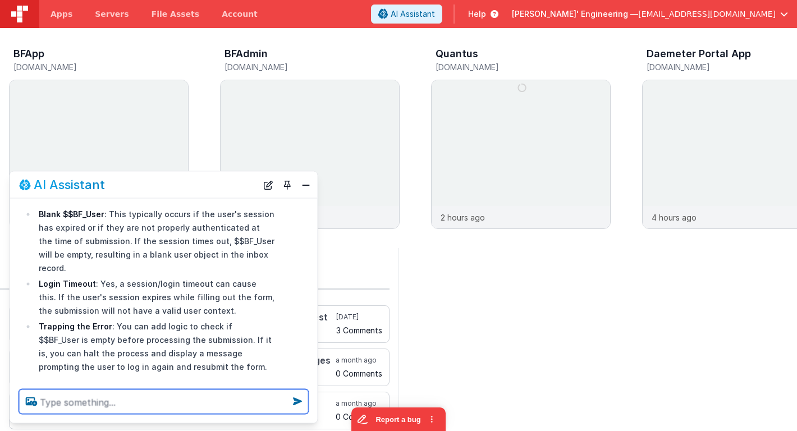  What do you see at coordinates (67, 283) in the screenshot?
I see `strong: Login Timeout` at bounding box center [67, 283].